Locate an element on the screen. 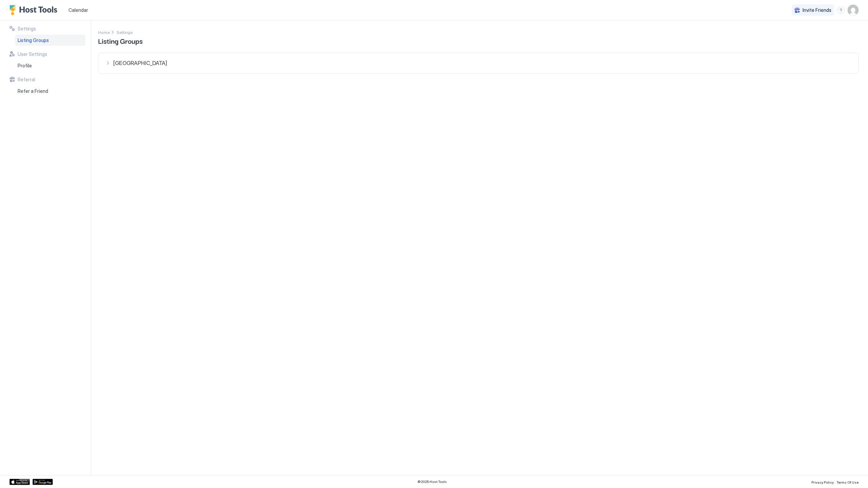 The image size is (868, 488). a: Settings is located at coordinates (124, 32).